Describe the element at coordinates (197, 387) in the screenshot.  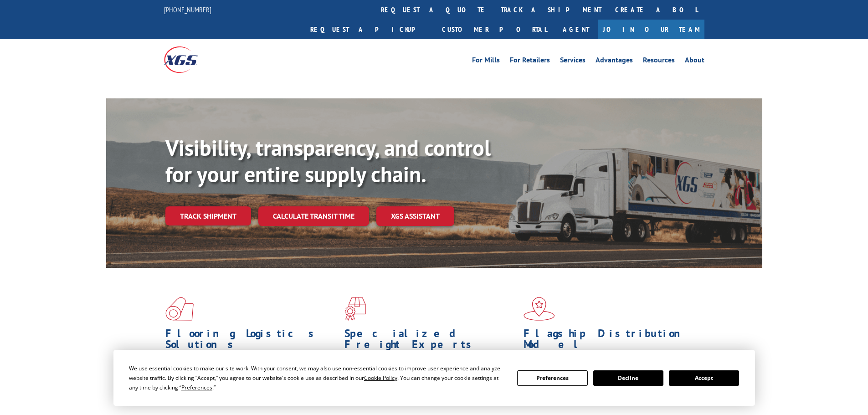
I see `span: Preferences` at that location.